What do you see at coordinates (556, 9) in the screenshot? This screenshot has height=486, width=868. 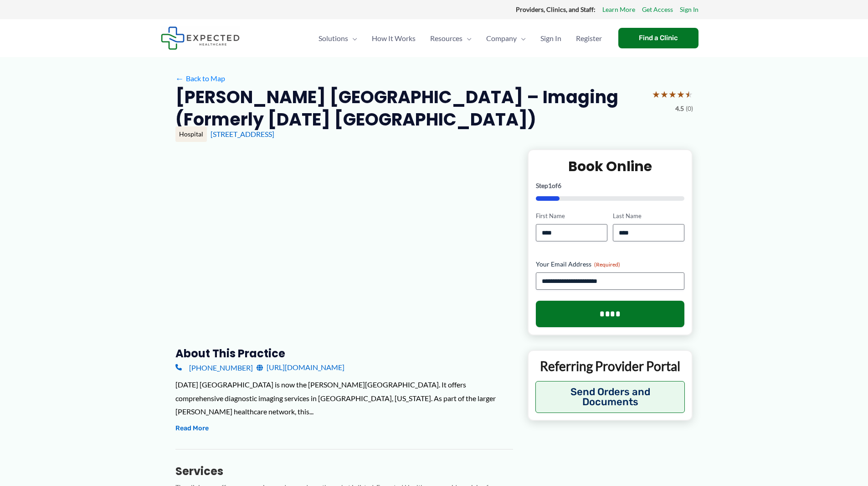 I see `strong: Providers, Clinics, and Staff:` at bounding box center [556, 9].